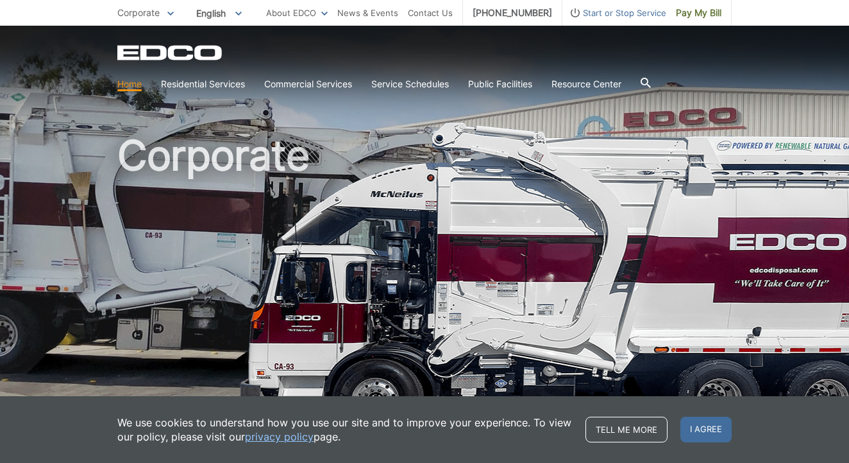 The image size is (849, 463). Describe the element at coordinates (203, 84) in the screenshot. I see `a: Residential Services` at that location.